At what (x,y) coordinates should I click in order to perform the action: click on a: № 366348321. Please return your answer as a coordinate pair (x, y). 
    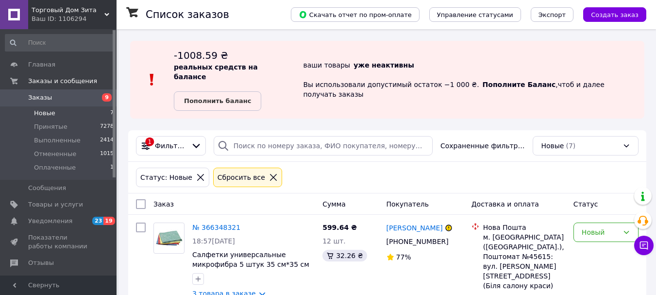
    Looking at the image, I should click on (216, 227).